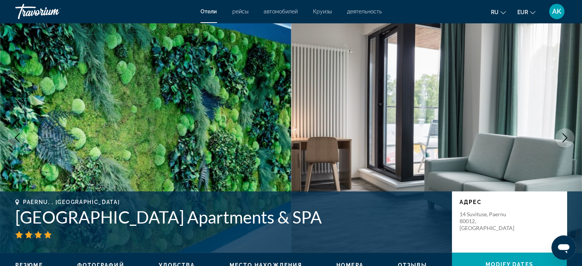 This screenshot has width=582, height=266. Describe the element at coordinates (240, 11) in the screenshot. I see `span: рейсы` at that location.